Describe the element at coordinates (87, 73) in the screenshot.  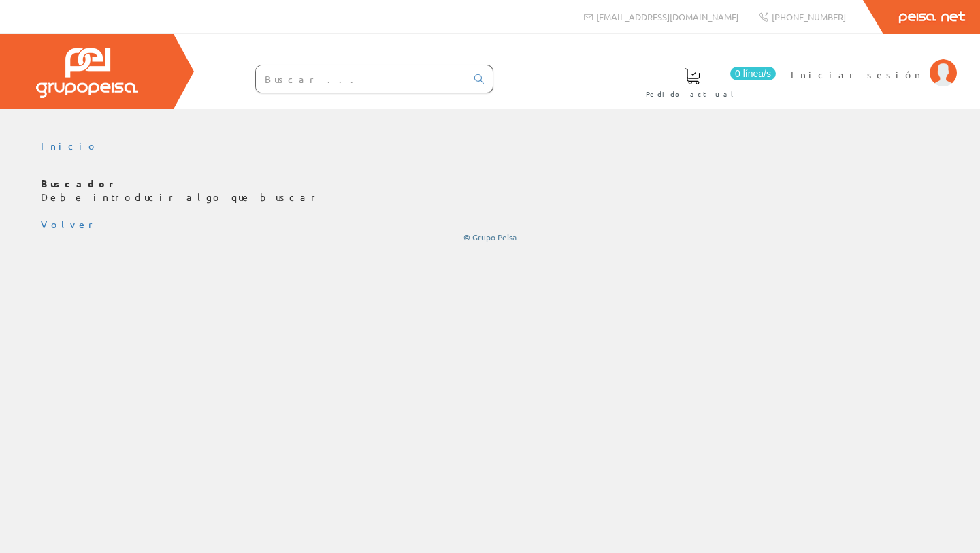
I see `img: Grupo Peisa` at that location.